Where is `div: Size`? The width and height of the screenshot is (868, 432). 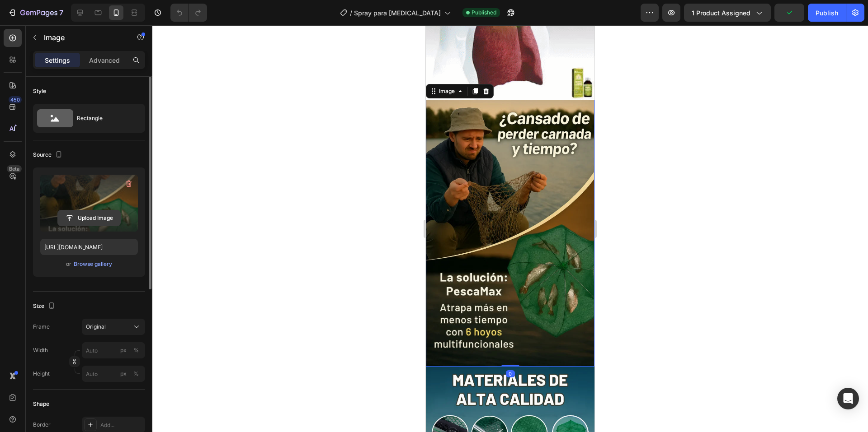
div: Size is located at coordinates (45, 306).